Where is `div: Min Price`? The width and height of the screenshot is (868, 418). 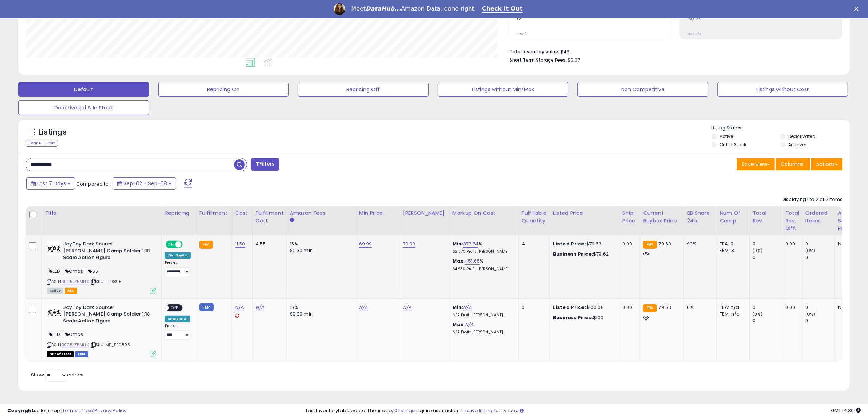 div: Min Price is located at coordinates (378, 213).